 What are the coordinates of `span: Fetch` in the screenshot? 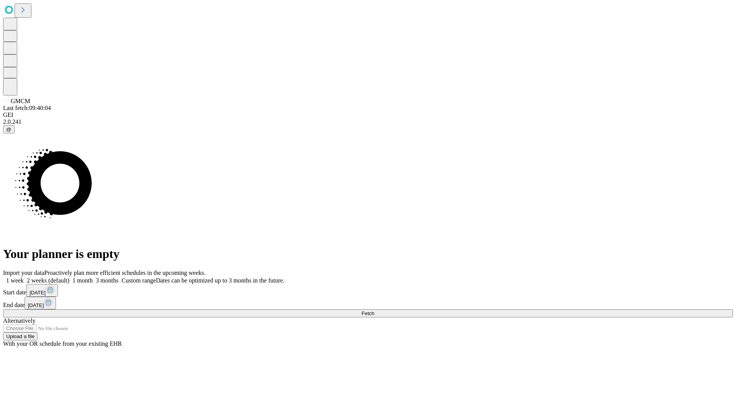 It's located at (368, 313).